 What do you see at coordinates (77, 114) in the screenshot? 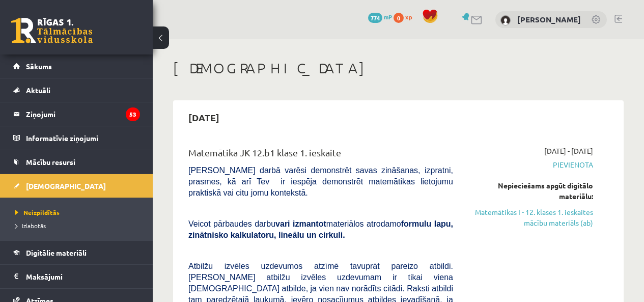
I see `a: Ziņojumi53` at bounding box center [77, 114].